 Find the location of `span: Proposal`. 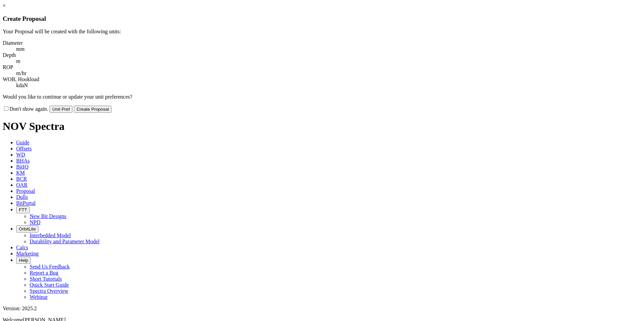

span: Proposal is located at coordinates (26, 191).